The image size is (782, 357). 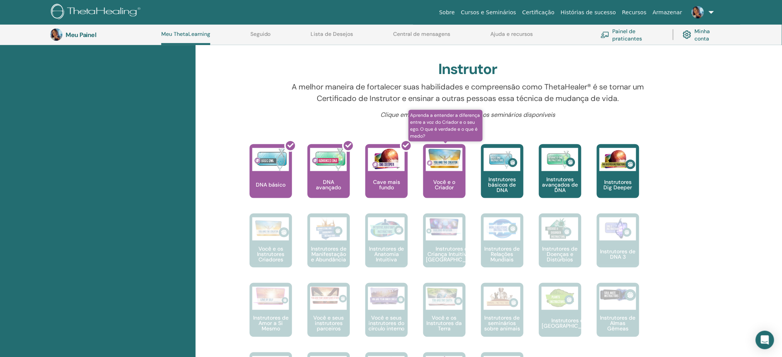 I want to click on img: Você e os Instrutores Criadores, so click(x=270, y=229).